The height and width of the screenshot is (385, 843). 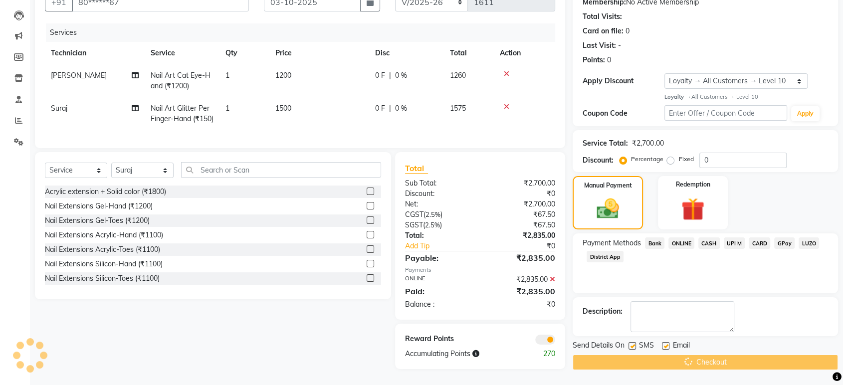 What do you see at coordinates (439, 339) in the screenshot?
I see `div: Reward Points` at bounding box center [439, 339].